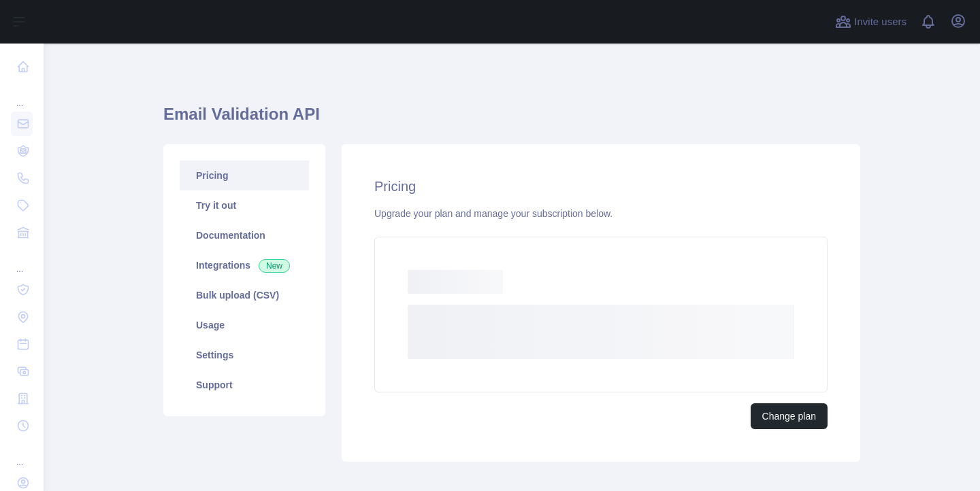 This screenshot has height=491, width=980. Describe the element at coordinates (880, 22) in the screenshot. I see `span: Invite users` at that location.